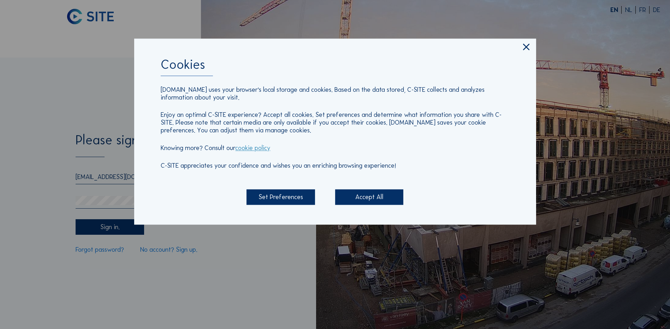 The width and height of the screenshot is (670, 329). Describe the element at coordinates (335, 67) in the screenshot. I see `div: Cookies` at that location.